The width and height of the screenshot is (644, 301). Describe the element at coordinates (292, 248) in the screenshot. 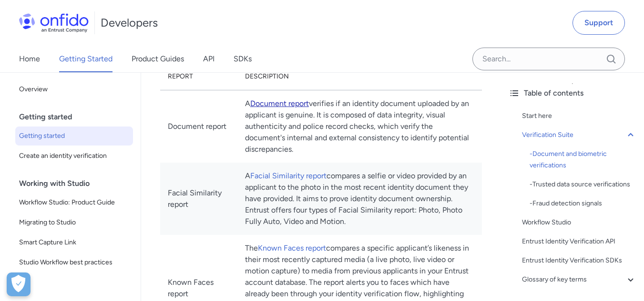

I see `a: Known Faces report` at that location.